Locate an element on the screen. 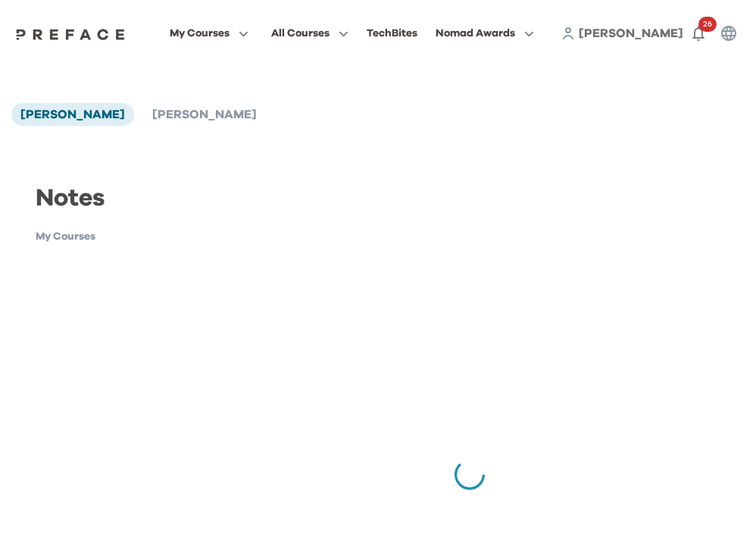 This screenshot has height=533, width=756. button: Nomad Awards is located at coordinates (485, 33).